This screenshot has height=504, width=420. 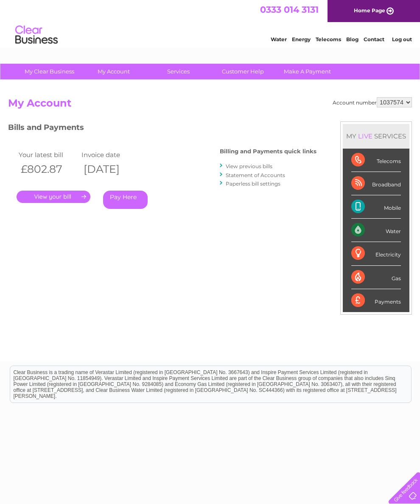 I want to click on h2: My Account, so click(x=210, y=105).